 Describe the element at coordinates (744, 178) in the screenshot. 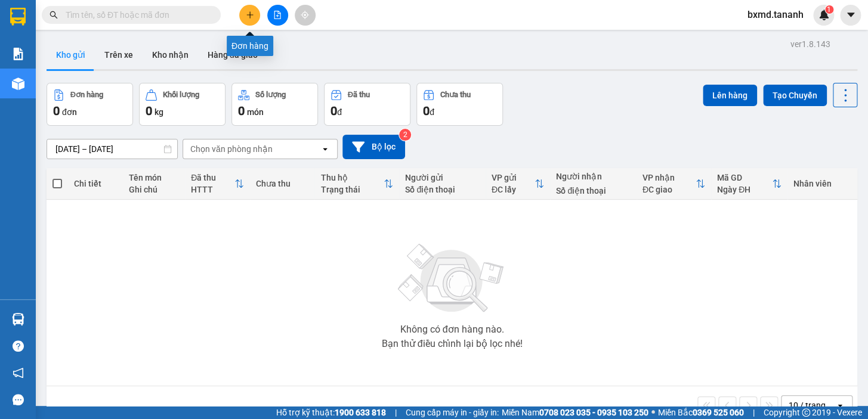

I see `div: Mã GD` at that location.